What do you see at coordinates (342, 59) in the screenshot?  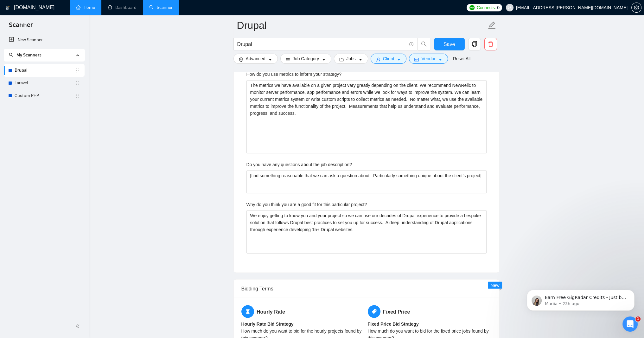 I see `span: folder` at bounding box center [342, 59].